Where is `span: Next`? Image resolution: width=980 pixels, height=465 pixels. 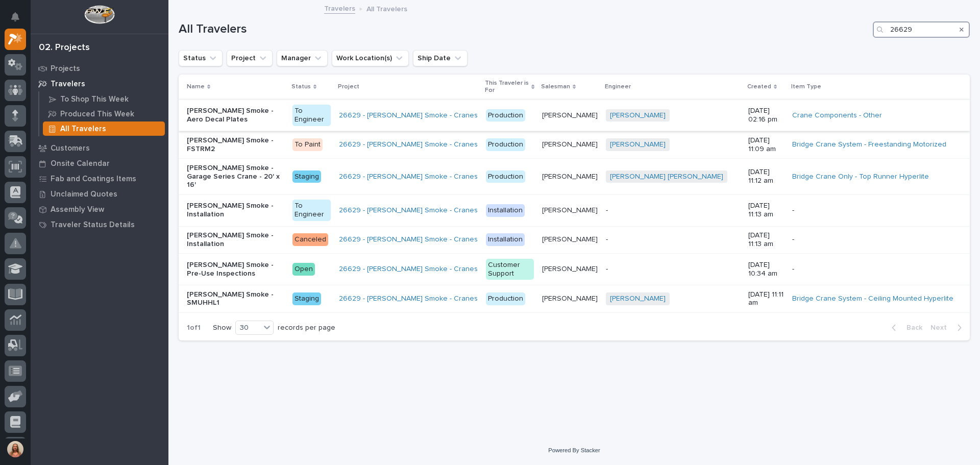 span: Next is located at coordinates (942, 327).